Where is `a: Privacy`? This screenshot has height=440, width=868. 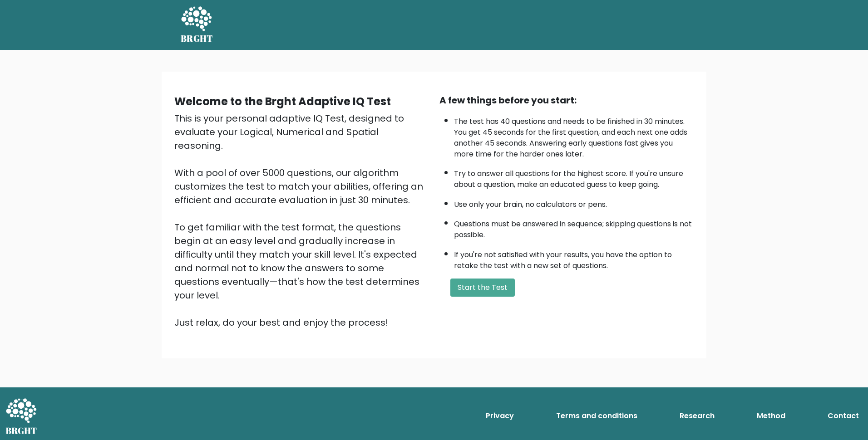 a: Privacy is located at coordinates (500, 416).